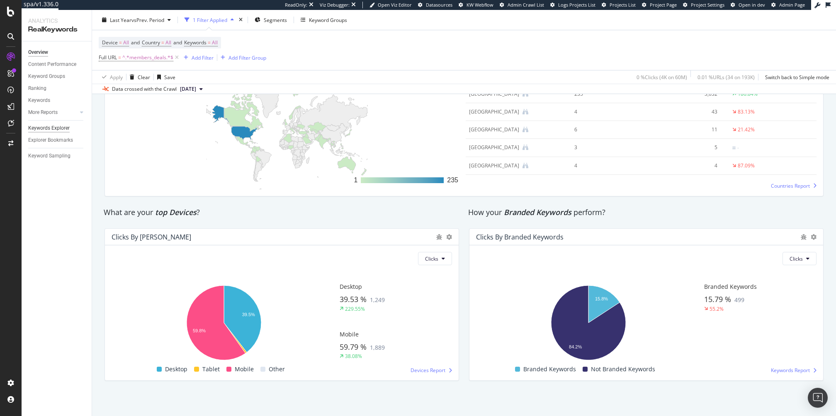 This screenshot has width=836, height=416. I want to click on text: 84.2%, so click(575, 347).